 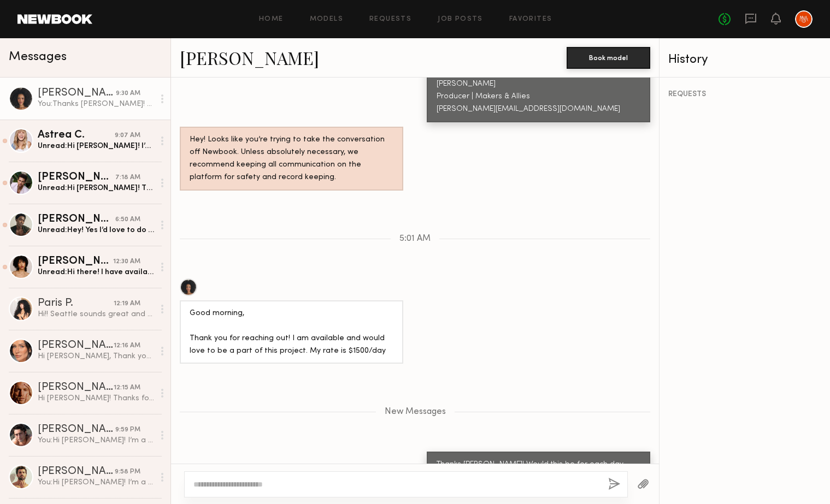 What do you see at coordinates (415, 238) in the screenshot?
I see `span: 5:01 AM` at bounding box center [415, 238].